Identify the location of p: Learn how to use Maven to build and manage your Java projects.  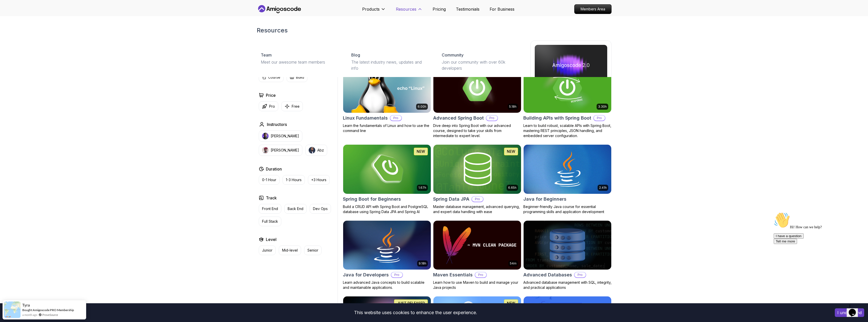
(477, 285).